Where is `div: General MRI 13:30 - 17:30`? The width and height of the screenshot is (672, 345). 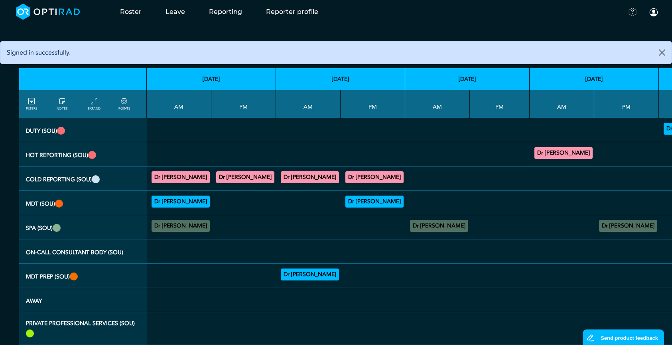 div: General MRI 13:30 - 17:30 is located at coordinates (245, 177).